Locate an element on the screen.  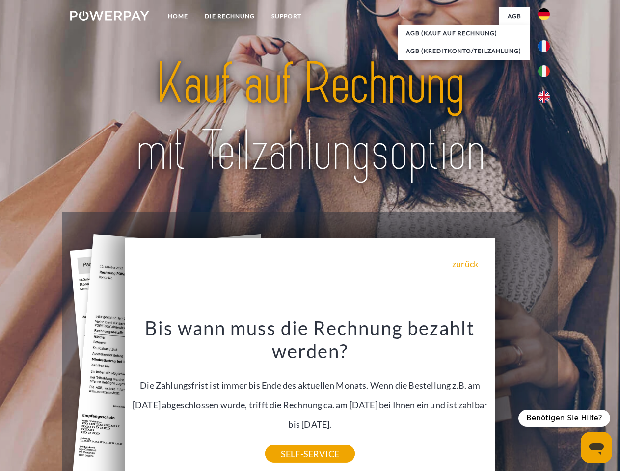
img: fr is located at coordinates (544, 46).